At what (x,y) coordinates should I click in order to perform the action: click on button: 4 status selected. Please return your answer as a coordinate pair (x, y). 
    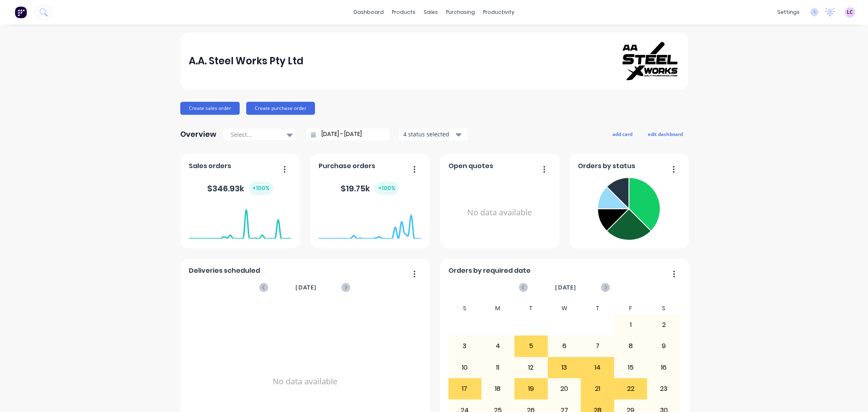
    Looking at the image, I should click on (433, 134).